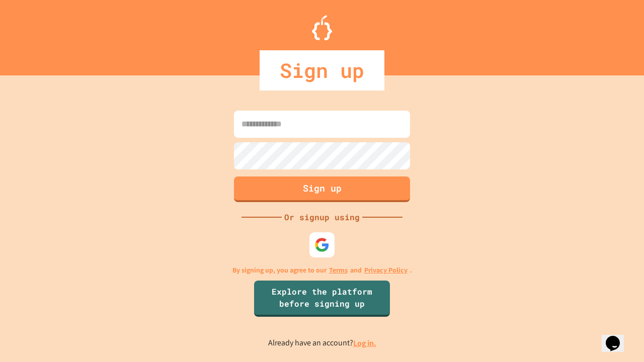 The width and height of the screenshot is (644, 362). What do you see at coordinates (322, 270) in the screenshot?
I see `p: By signing up, you agree to our and .` at bounding box center [322, 270].